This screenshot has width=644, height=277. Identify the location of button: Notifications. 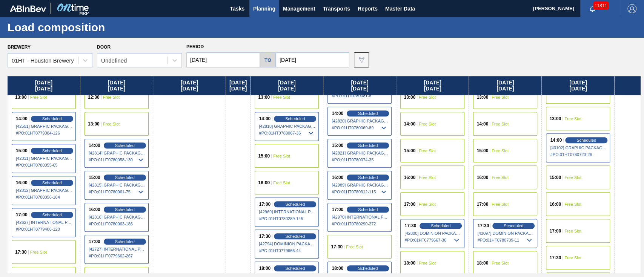
(593, 9).